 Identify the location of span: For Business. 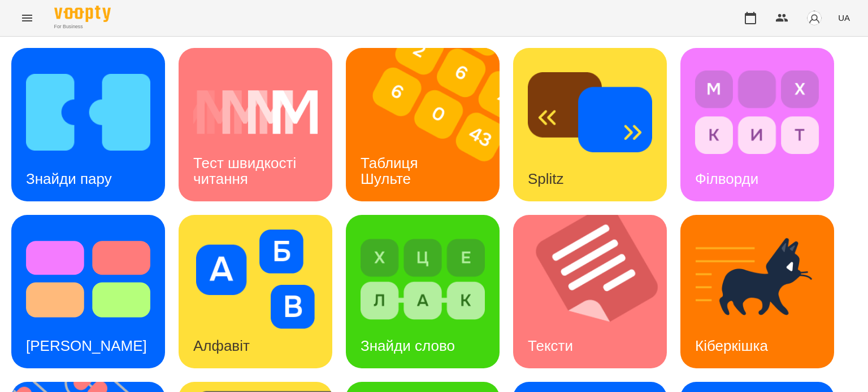
(82, 26).